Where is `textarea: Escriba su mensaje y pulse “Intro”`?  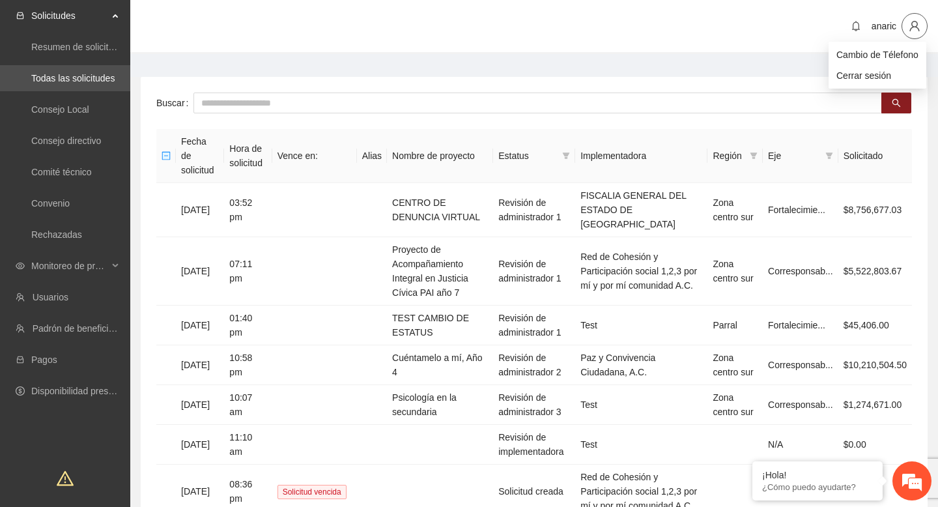 textarea: Escriba su mensaje y pulse “Intro” is located at coordinates (127, 379).